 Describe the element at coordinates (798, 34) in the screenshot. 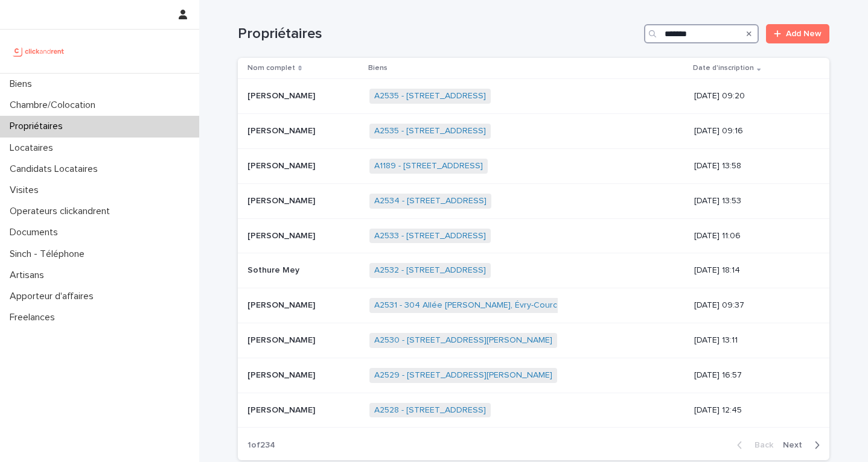

I see `a: Add New` at that location.